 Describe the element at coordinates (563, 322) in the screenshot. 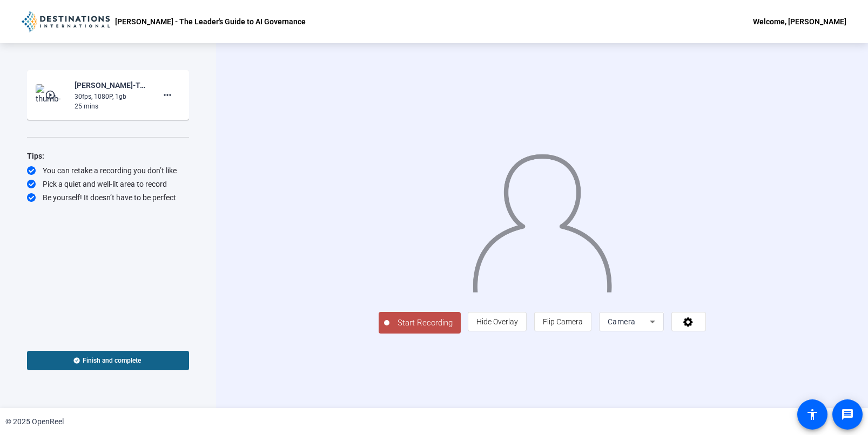

I see `span: Flip Camera` at that location.